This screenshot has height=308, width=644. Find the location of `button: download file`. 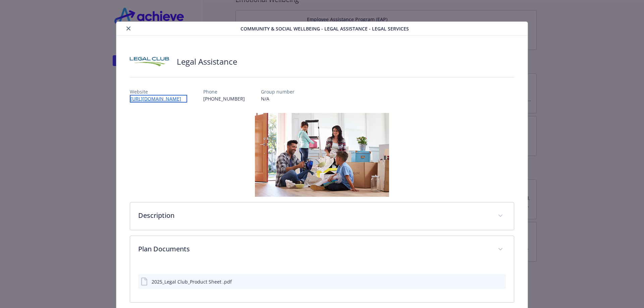

button: download file is located at coordinates (489, 282).